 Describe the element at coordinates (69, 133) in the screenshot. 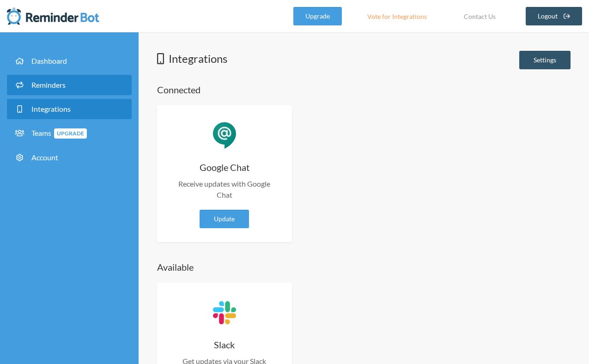

I see `a: TeamsUpgrade` at that location.